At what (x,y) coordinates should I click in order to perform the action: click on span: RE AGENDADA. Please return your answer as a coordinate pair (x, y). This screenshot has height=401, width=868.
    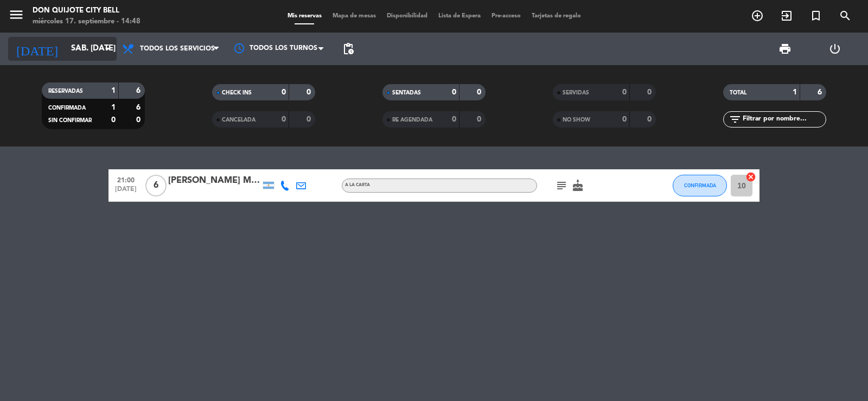
    Looking at the image, I should click on (412, 120).